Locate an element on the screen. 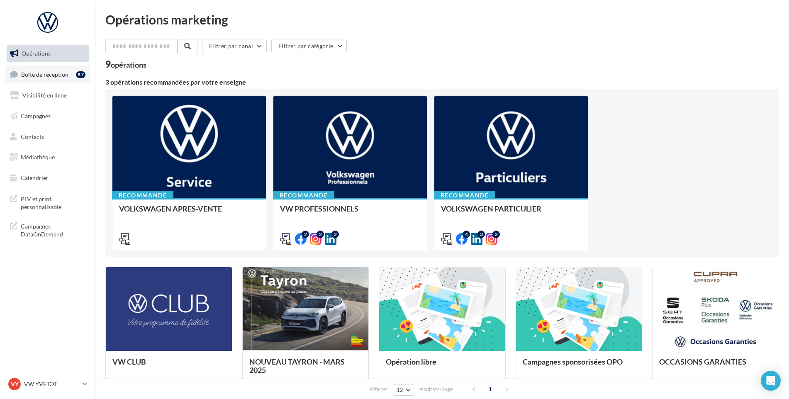 Image resolution: width=789 pixels, height=399 pixels. a: Opérations is located at coordinates (48, 53).